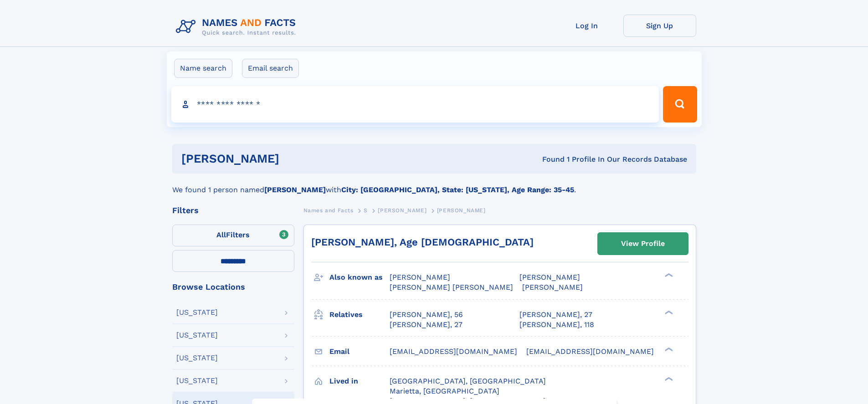 The height and width of the screenshot is (404, 868). What do you see at coordinates (234, 210) in the screenshot?
I see `div: Filters` at bounding box center [234, 210].